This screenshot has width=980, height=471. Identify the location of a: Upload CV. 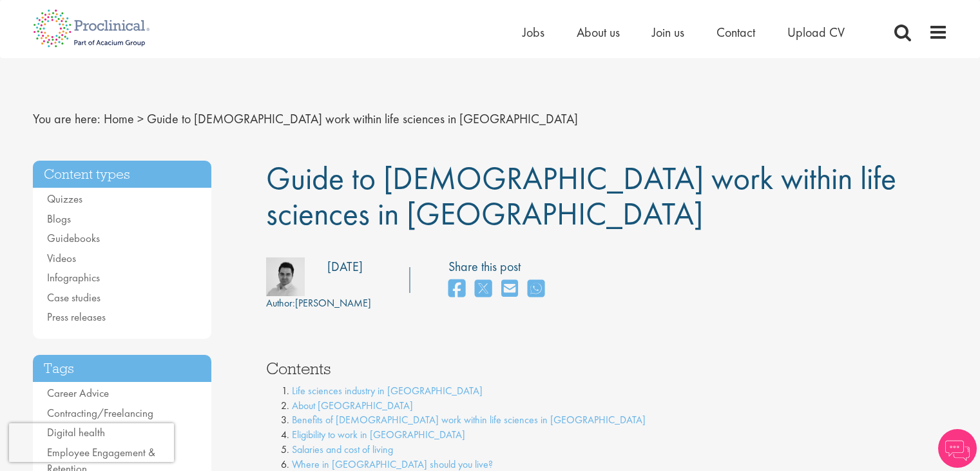
(816, 33).